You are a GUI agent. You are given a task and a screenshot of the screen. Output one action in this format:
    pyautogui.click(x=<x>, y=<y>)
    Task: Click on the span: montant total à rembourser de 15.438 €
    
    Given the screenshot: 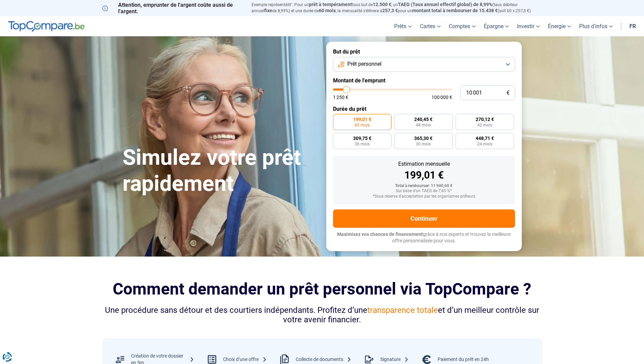 What is the action you would take?
    pyautogui.click(x=455, y=11)
    